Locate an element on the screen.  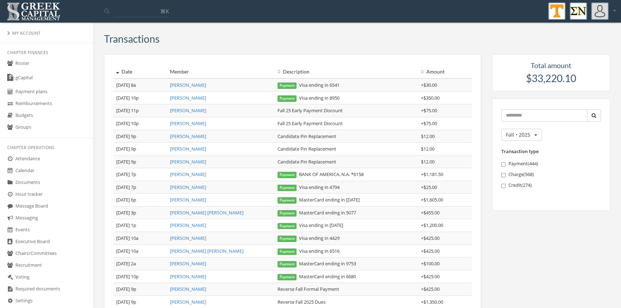
span: Fall • 2025 is located at coordinates (518, 135).